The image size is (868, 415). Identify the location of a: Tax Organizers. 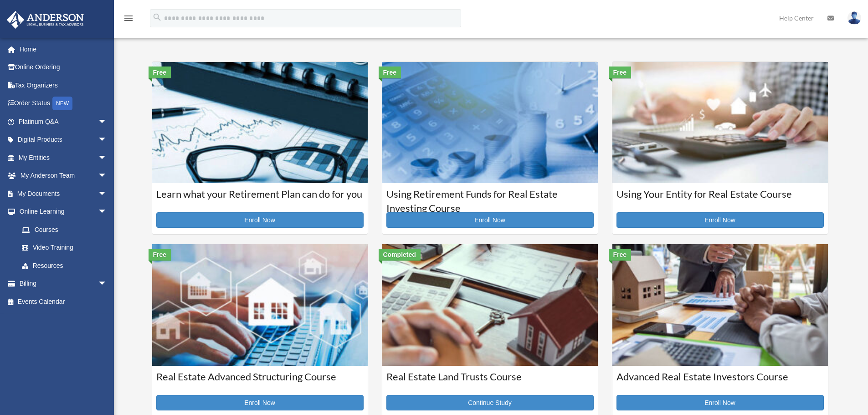
(63, 85).